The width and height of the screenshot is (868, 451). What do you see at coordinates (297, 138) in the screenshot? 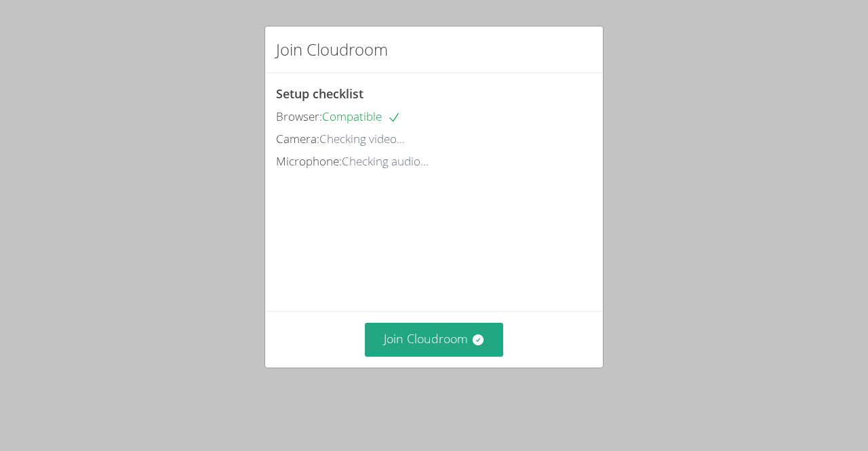
I see `span: Camera:` at bounding box center [297, 138].